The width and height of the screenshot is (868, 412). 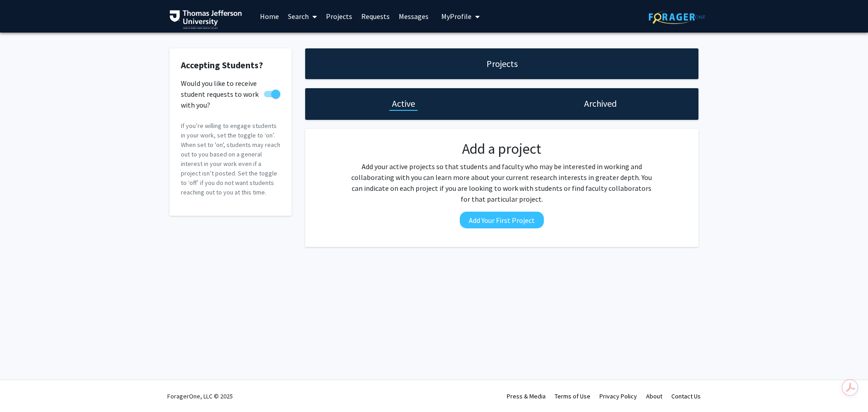 I want to click on a: Search, so click(x=302, y=16).